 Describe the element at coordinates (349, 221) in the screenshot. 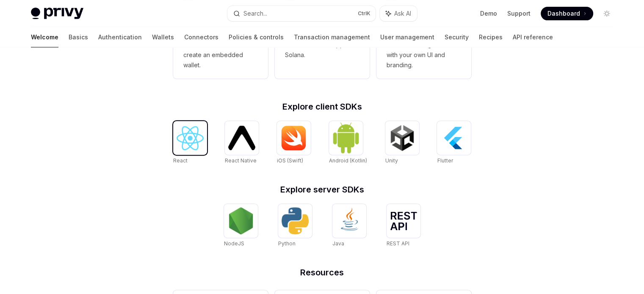

I see `img: Java` at that location.